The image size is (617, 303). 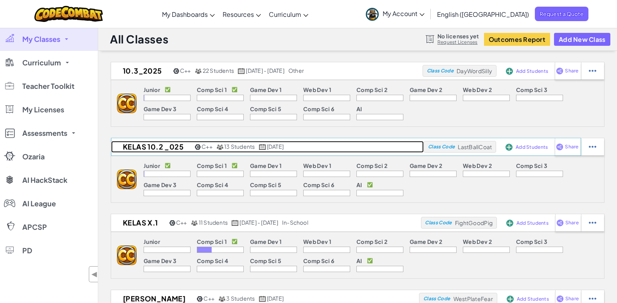 What do you see at coordinates (458, 42) in the screenshot?
I see `a: Request Licenses` at bounding box center [458, 42].